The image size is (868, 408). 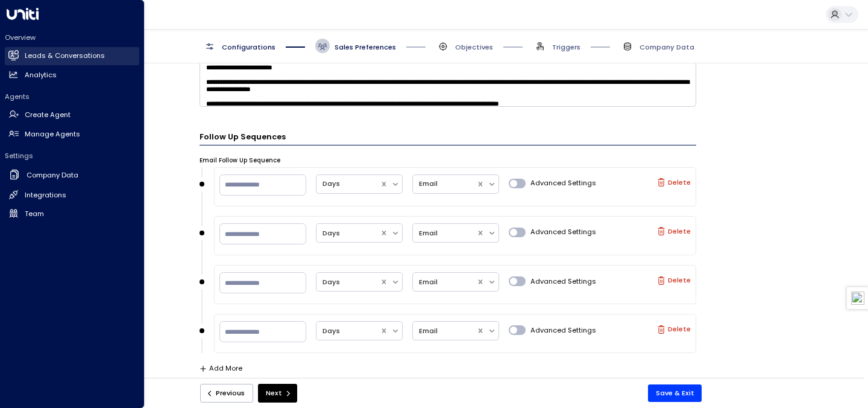 What do you see at coordinates (52, 134) in the screenshot?
I see `h2: Manage Agents` at bounding box center [52, 134].